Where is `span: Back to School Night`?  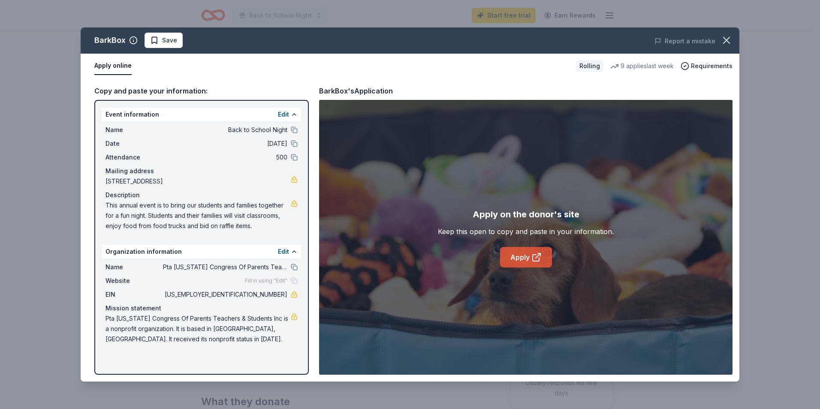
span: Back to School Night is located at coordinates (225, 130).